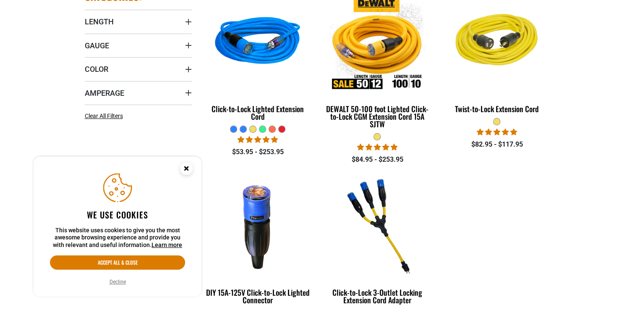  Describe the element at coordinates (258, 241) in the screenshot. I see `a: DIY 15A-125V Click-to-Lock Lighted Connector DIY 15A-125V Click-to-Lock Lighted Connector` at that location.